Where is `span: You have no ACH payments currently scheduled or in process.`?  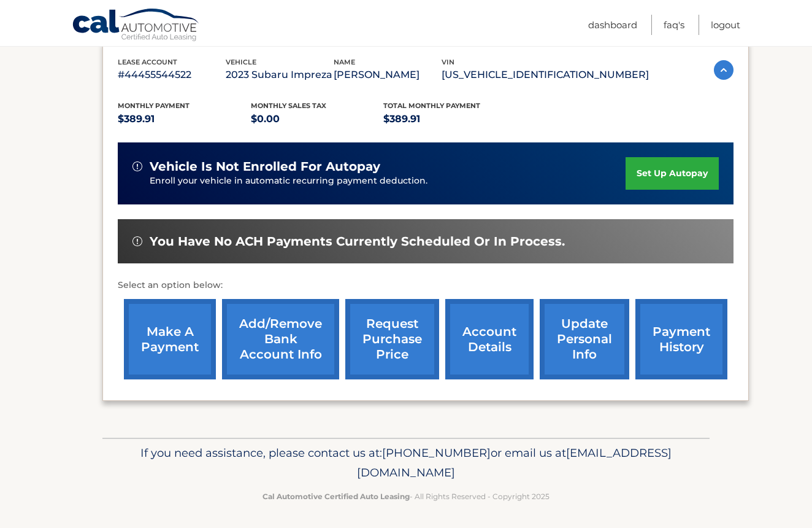 span: You have no ACH payments currently scheduled or in process. is located at coordinates (357, 241).